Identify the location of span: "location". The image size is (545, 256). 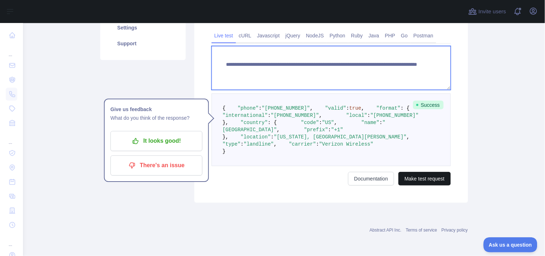
(256, 137).